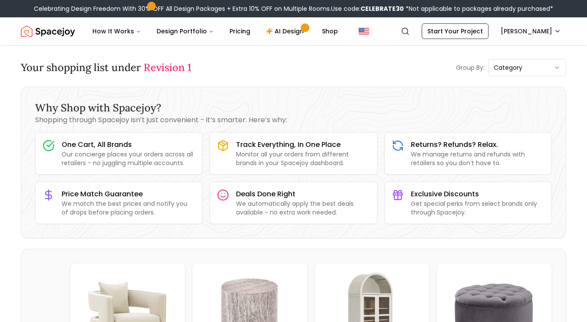 Image resolution: width=587 pixels, height=322 pixels. I want to click on h3: Why Shop with Spacejoy?, so click(293, 108).